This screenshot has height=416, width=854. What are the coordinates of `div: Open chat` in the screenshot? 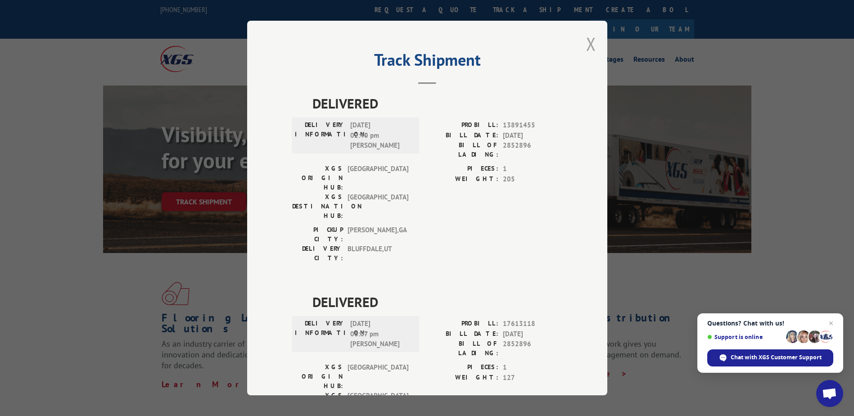 It's located at (829, 393).